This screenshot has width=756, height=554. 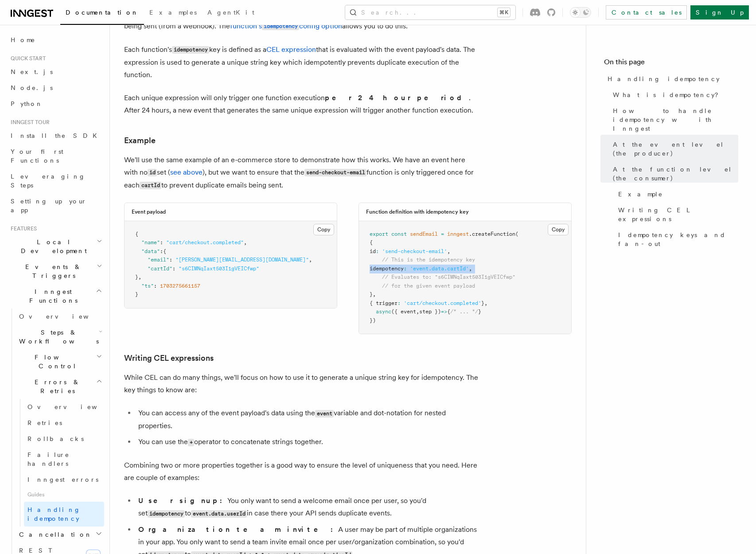 What do you see at coordinates (63, 479) in the screenshot?
I see `a: Inngest errors` at bounding box center [63, 479].